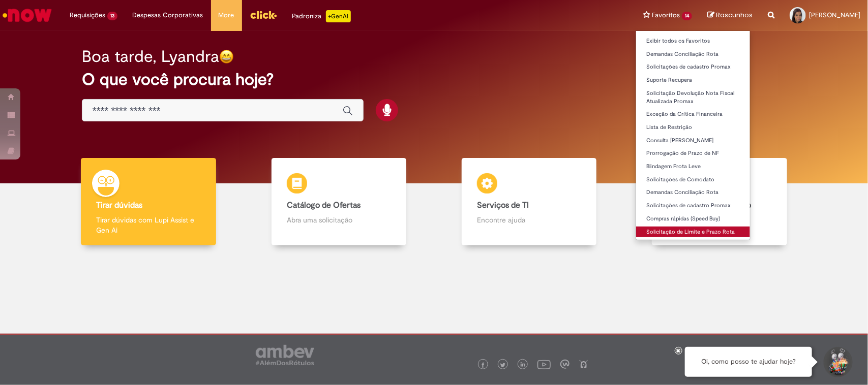 The image size is (868, 385). Describe the element at coordinates (693, 114) in the screenshot. I see `a: Exceção da Crítica Financeira` at that location.